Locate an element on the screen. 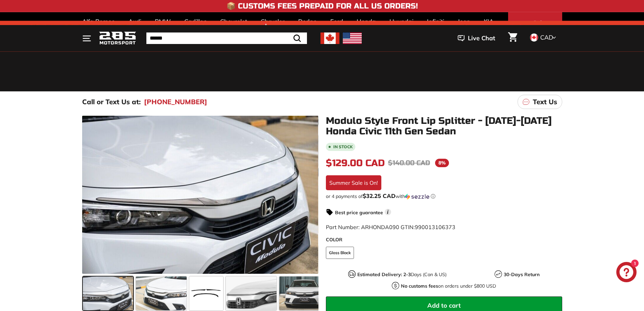 The width and height of the screenshot is (644, 311). img: Sezzle is located at coordinates (417, 197).